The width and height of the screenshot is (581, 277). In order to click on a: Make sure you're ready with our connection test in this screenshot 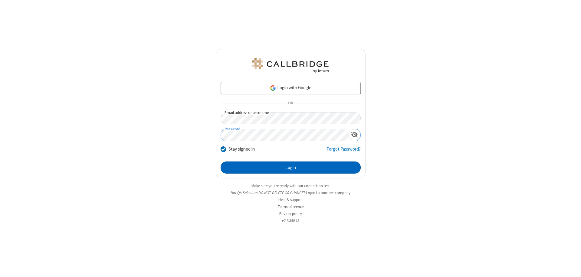, I will do `click(290, 186)`.